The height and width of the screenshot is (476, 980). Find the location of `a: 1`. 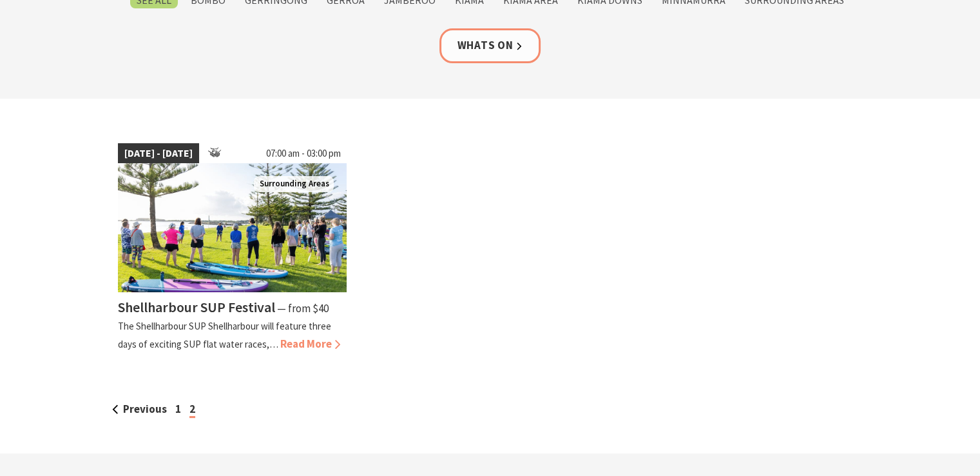

a: 1 is located at coordinates (178, 409).